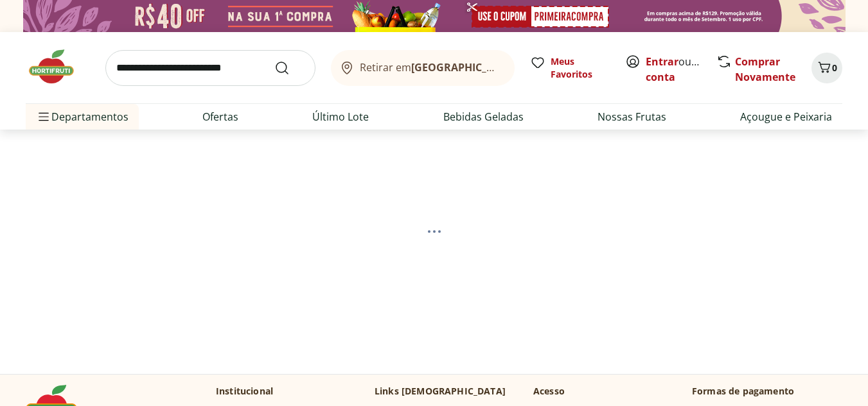 Image resolution: width=868 pixels, height=406 pixels. I want to click on p: Institucional, so click(244, 392).